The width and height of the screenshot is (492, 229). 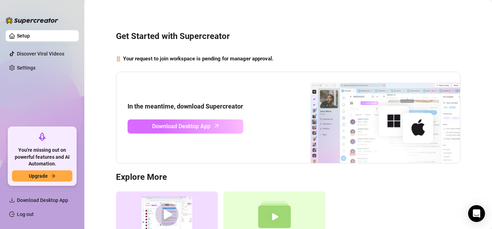 I want to click on a: Log out, so click(x=25, y=215).